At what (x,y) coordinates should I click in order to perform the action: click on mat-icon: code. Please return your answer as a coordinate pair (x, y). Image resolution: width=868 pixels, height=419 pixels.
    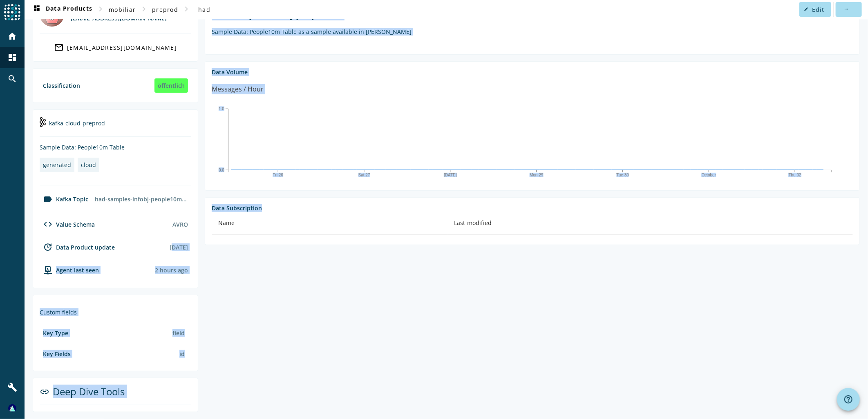
    Looking at the image, I should click on (48, 225).